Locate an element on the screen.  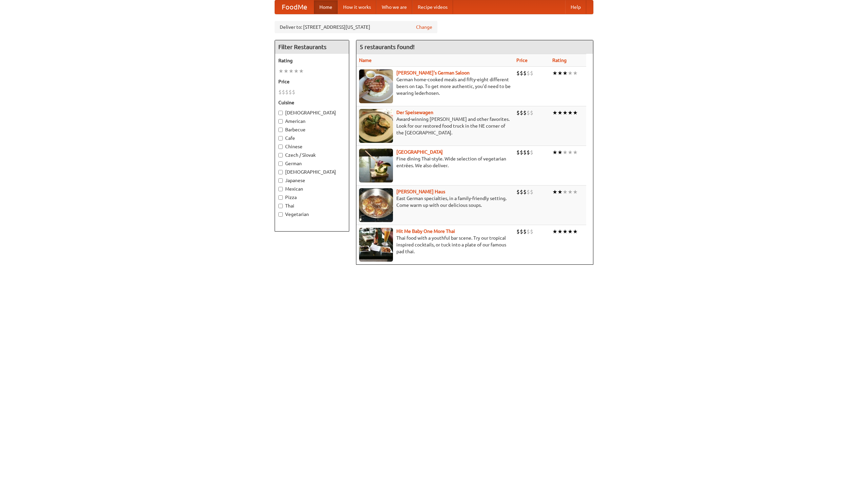
img: satay.jpg is located at coordinates (376, 165).